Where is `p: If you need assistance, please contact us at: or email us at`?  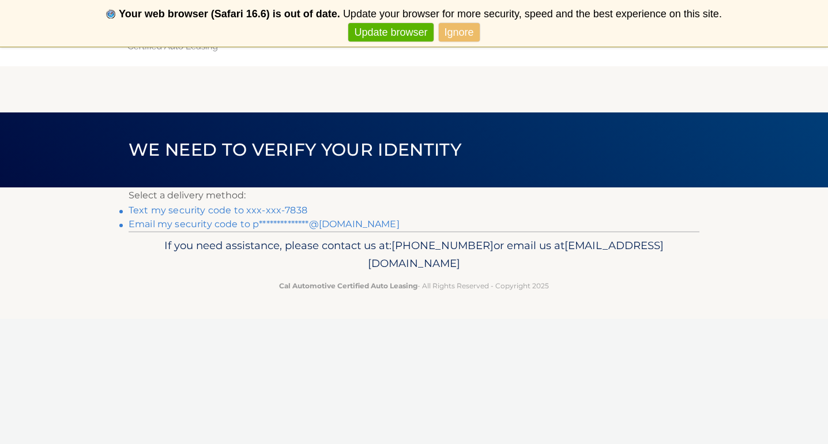
p: If you need assistance, please contact us at: or email us at is located at coordinates (414, 255).